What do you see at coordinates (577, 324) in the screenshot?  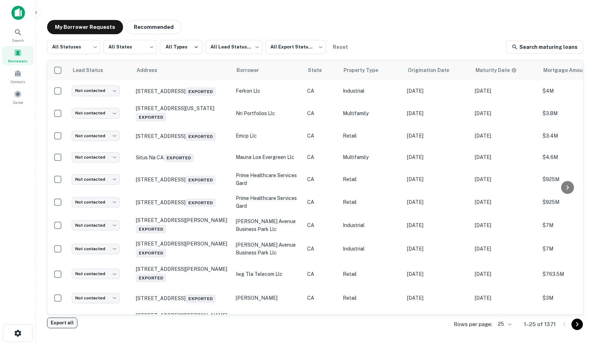 I see `button: Go to next page` at bounding box center [577, 324].